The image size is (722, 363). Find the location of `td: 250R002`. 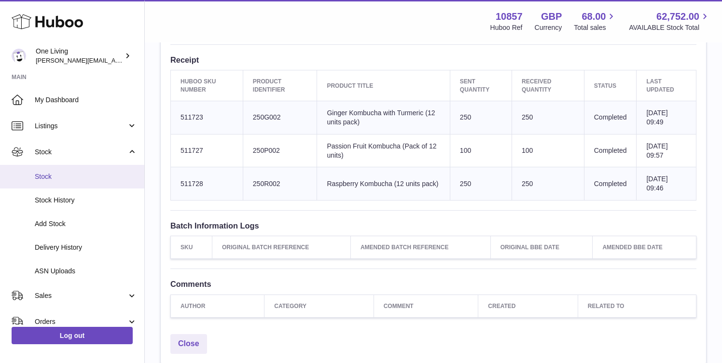

td: 250R002 is located at coordinates (280, 184).